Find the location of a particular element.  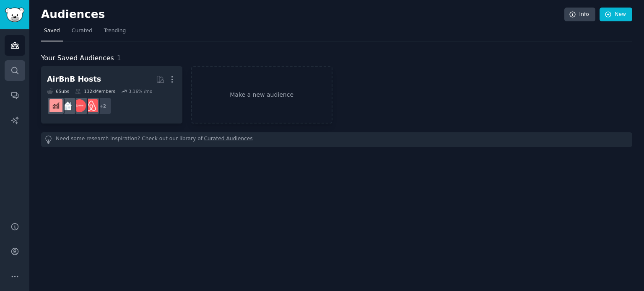

a: Trending is located at coordinates (115, 32).